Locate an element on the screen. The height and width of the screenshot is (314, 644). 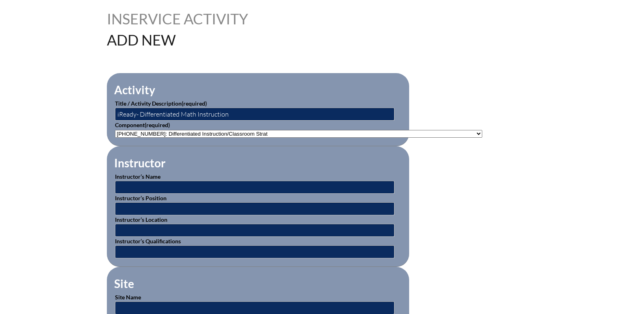
select: activity_component[data][] is located at coordinates (299, 133).